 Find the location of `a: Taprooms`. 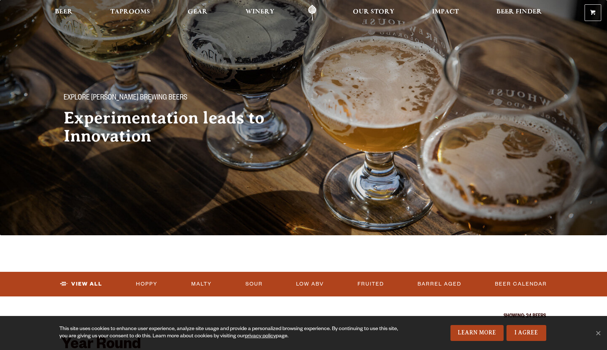

a: Taprooms is located at coordinates (130, 13).